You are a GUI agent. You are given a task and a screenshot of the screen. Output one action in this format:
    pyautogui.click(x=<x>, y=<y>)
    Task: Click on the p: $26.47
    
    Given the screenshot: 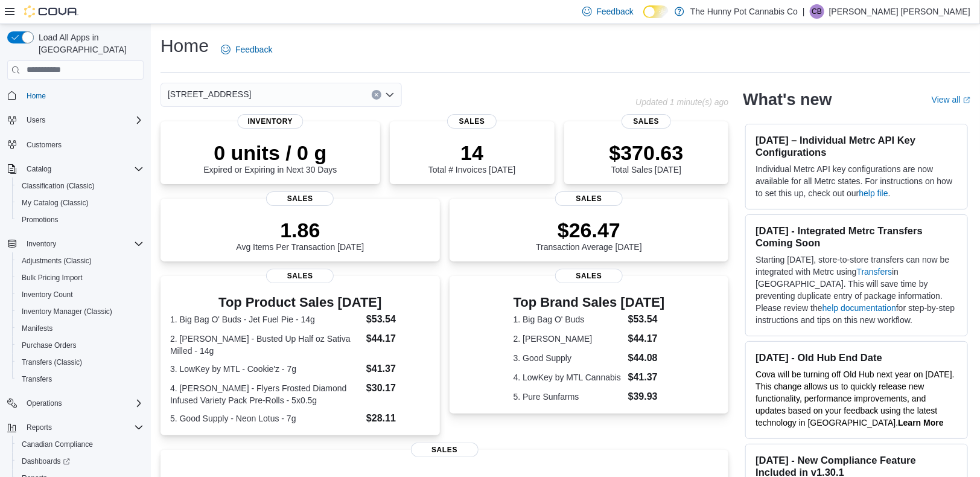 What is the action you would take?
    pyautogui.click(x=589, y=230)
    